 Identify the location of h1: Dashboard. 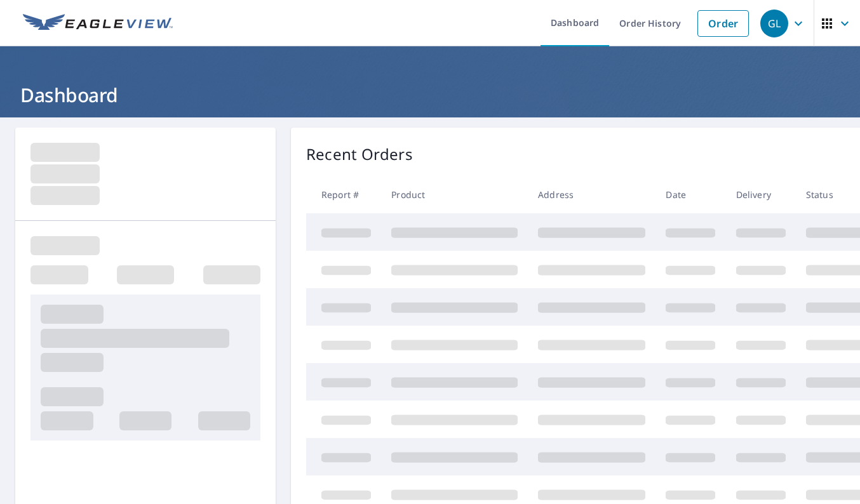
(430, 95).